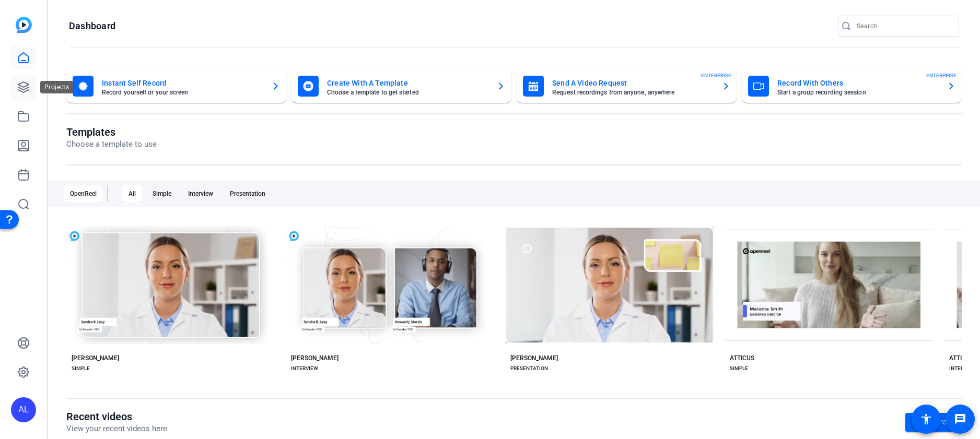 Image resolution: width=980 pixels, height=439 pixels. What do you see at coordinates (633, 83) in the screenshot?
I see `mat-card-title: Send A Video Request` at bounding box center [633, 83].